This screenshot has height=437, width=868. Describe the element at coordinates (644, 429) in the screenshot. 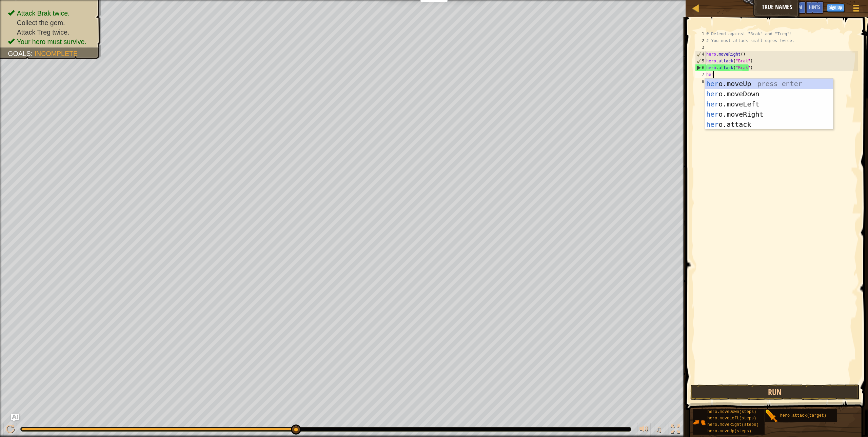

I see `button: Adjust volume` at that location.